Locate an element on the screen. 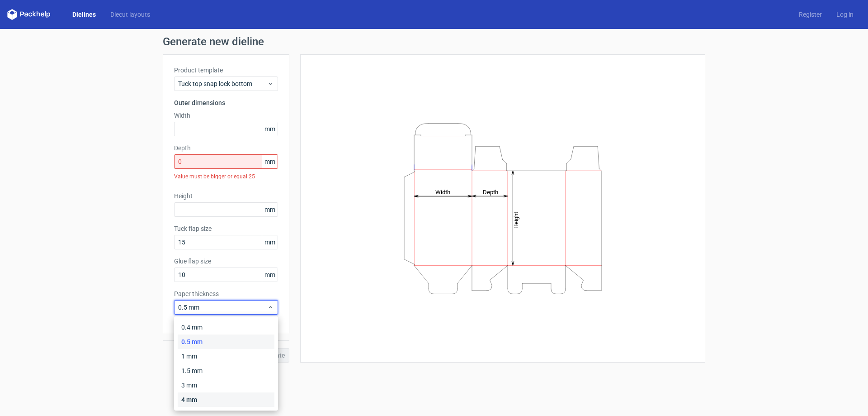 Image resolution: width=868 pixels, height=416 pixels. a: Log in is located at coordinates (845, 15).